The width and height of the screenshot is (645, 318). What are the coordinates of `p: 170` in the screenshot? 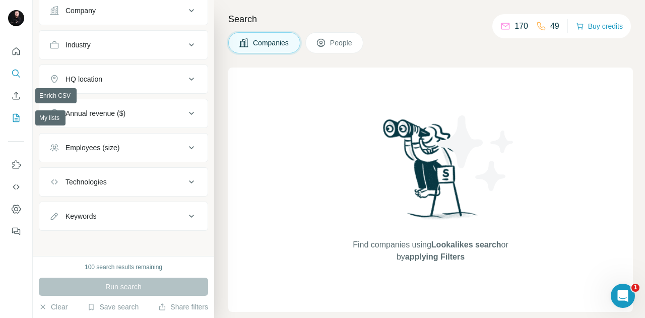 It's located at (521, 26).